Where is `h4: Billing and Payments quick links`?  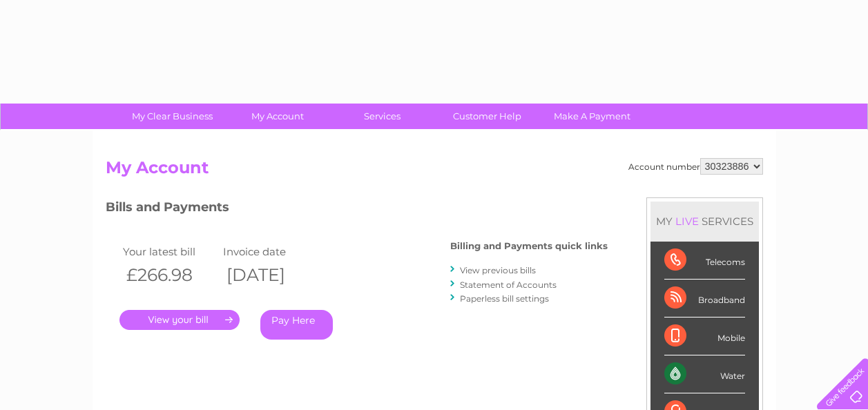
h4: Billing and Payments quick links is located at coordinates (529, 246).